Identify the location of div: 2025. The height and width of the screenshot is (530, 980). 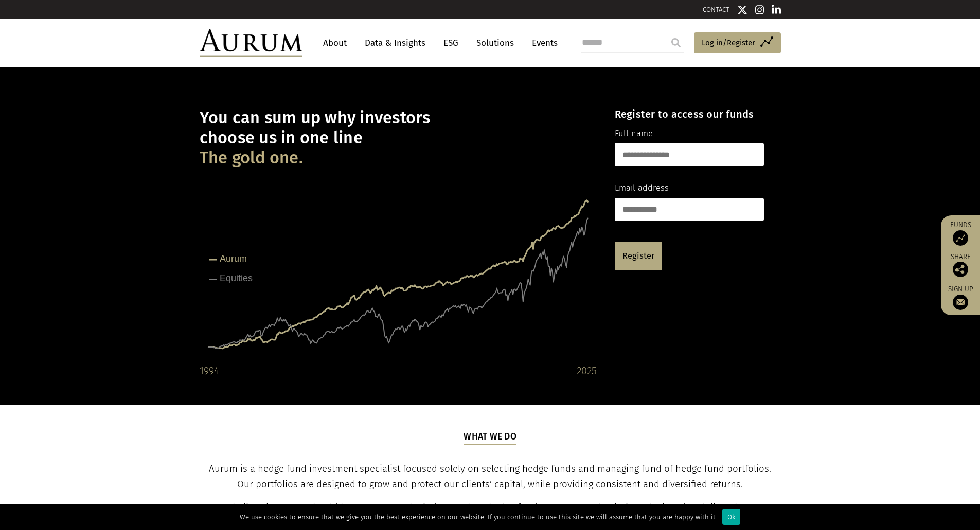
(586, 371).